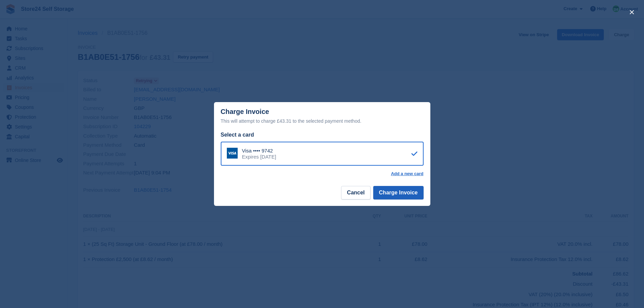 The height and width of the screenshot is (308, 644). Describe the element at coordinates (398, 192) in the screenshot. I see `button: Charge Invoice` at that location.